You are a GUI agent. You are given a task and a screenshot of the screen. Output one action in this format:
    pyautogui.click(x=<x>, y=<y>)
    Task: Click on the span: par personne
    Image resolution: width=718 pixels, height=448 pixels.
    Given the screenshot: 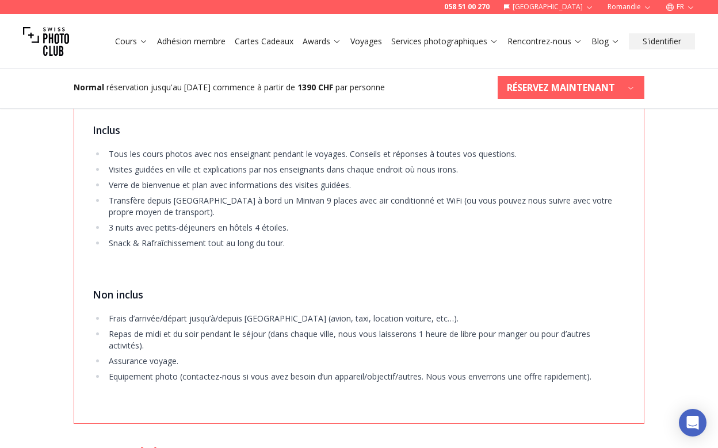 What is the action you would take?
    pyautogui.click(x=360, y=87)
    